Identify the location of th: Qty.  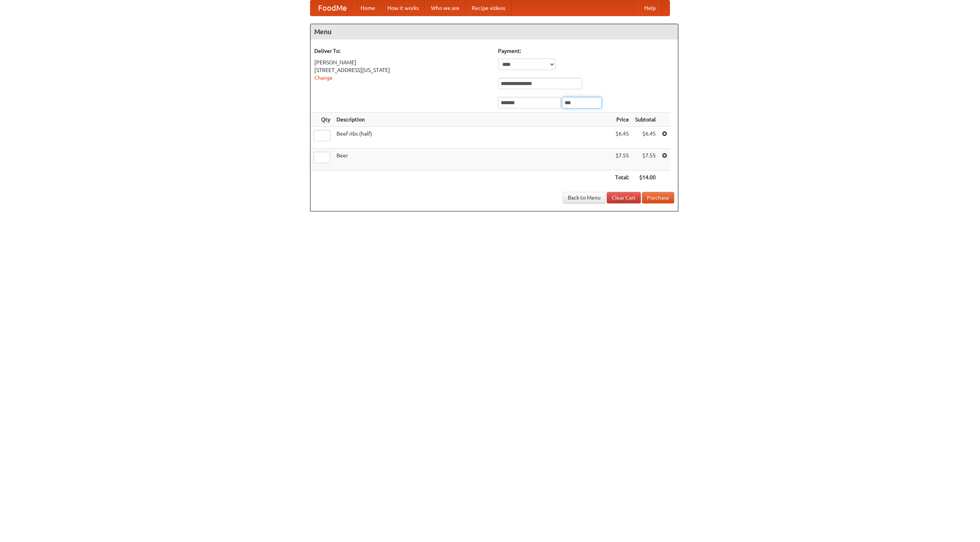
(322, 119).